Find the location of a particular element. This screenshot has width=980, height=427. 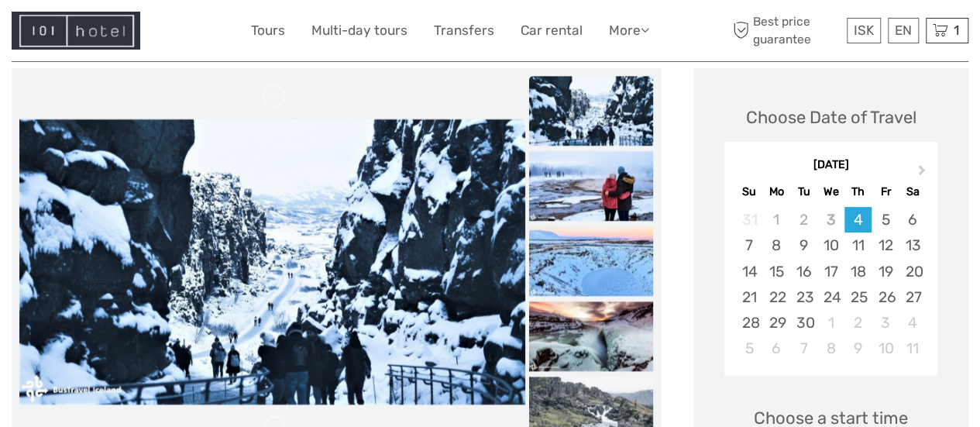

div: Not available Sunday, August 31st, 2025 is located at coordinates (749, 219).